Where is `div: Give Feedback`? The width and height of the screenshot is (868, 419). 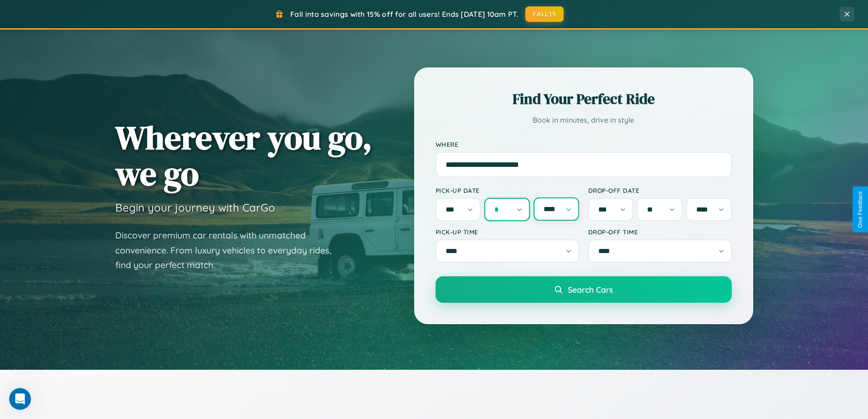
div: Give Feedback is located at coordinates (860, 210).